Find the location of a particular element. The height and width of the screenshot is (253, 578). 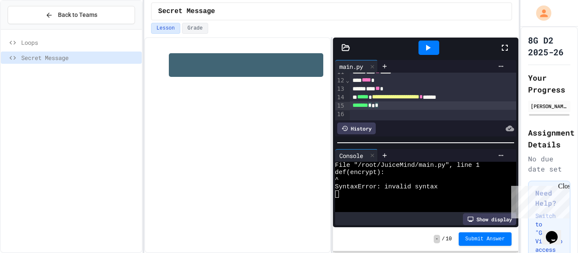

div: 14 is located at coordinates (340, 98).